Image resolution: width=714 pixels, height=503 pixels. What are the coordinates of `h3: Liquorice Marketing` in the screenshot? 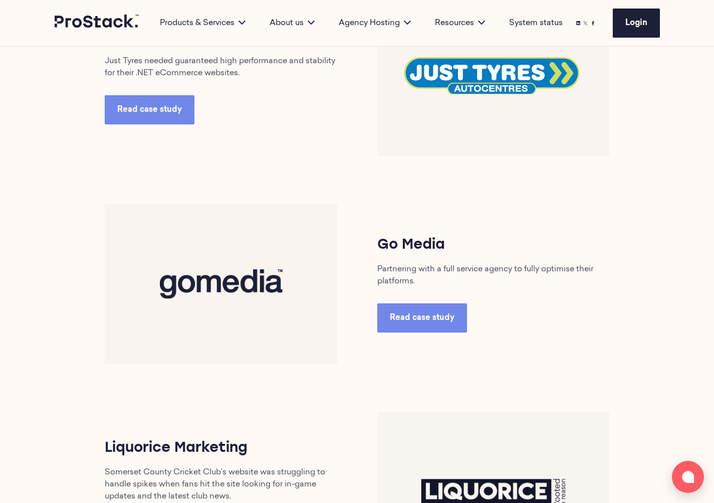 It's located at (221, 448).